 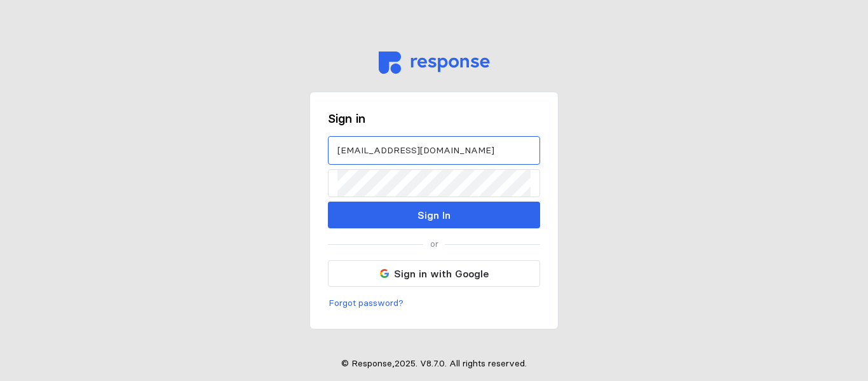 I want to click on button: Sign In, so click(x=434, y=215).